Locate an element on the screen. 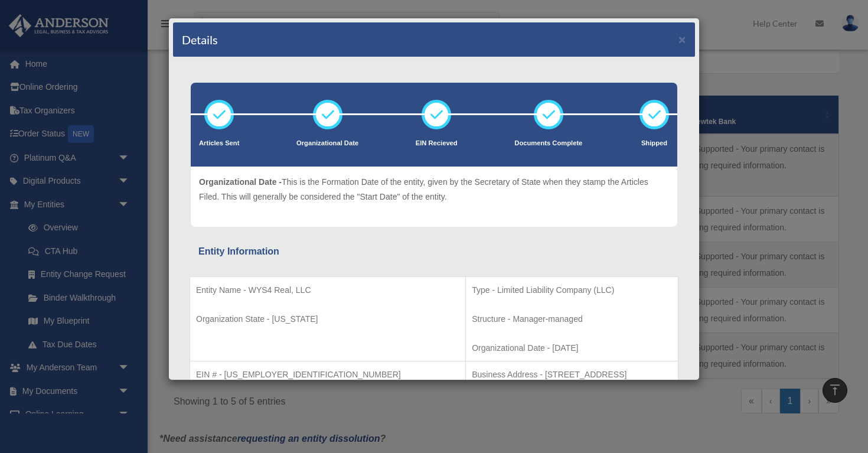 This screenshot has width=868, height=453. p: Documents Complete is located at coordinates (548, 143).